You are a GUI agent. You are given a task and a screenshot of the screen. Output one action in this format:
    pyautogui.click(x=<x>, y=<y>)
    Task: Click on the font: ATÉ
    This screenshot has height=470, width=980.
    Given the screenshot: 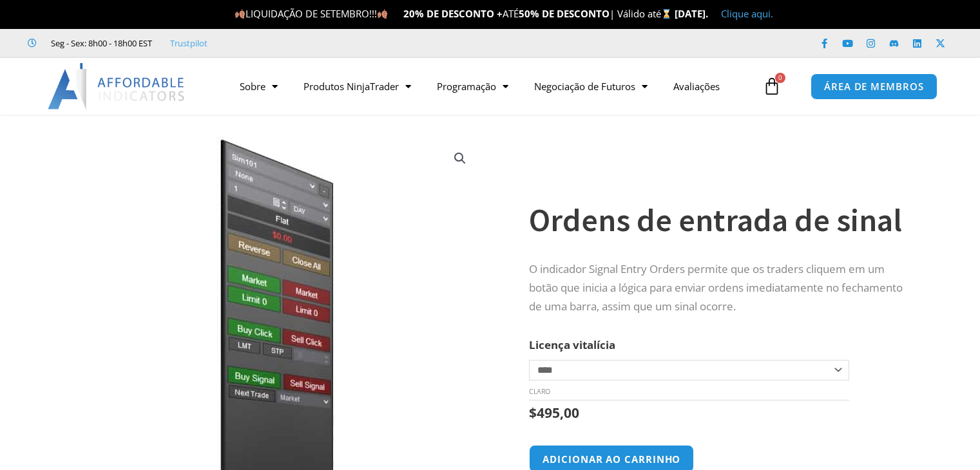 What is the action you would take?
    pyautogui.click(x=510, y=14)
    